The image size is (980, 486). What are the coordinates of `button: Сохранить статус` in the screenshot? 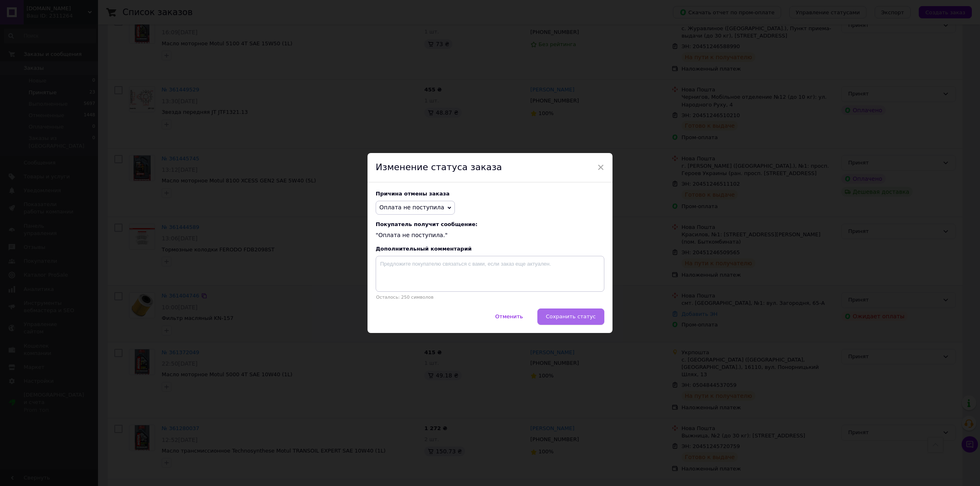 It's located at (571, 317).